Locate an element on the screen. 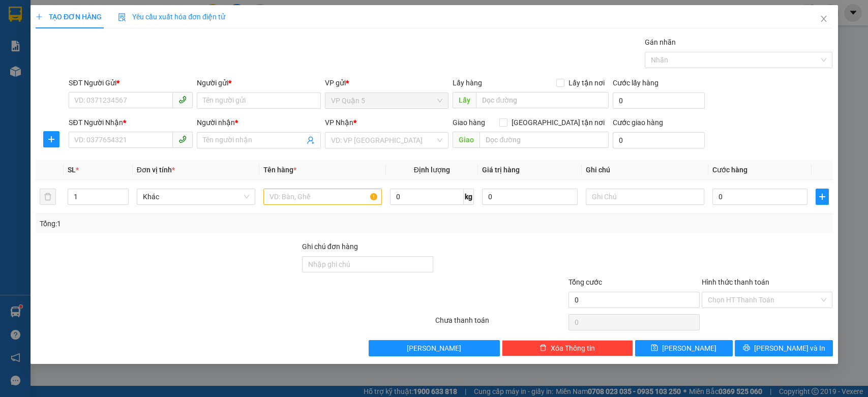 Image resolution: width=868 pixels, height=397 pixels. input: 0 is located at coordinates (530, 197).